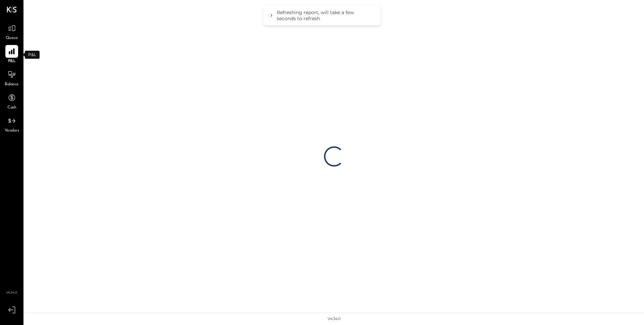 Image resolution: width=644 pixels, height=325 pixels. What do you see at coordinates (32, 54) in the screenshot?
I see `div: P&L` at bounding box center [32, 54].